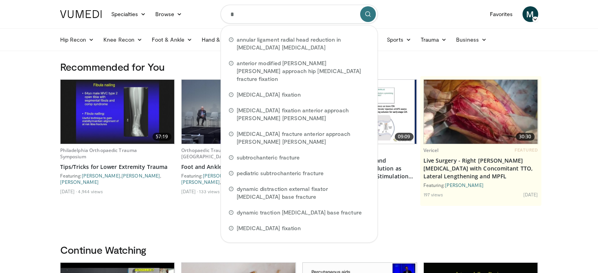 This screenshot has height=273, width=598. I want to click on span: M, so click(531, 14).